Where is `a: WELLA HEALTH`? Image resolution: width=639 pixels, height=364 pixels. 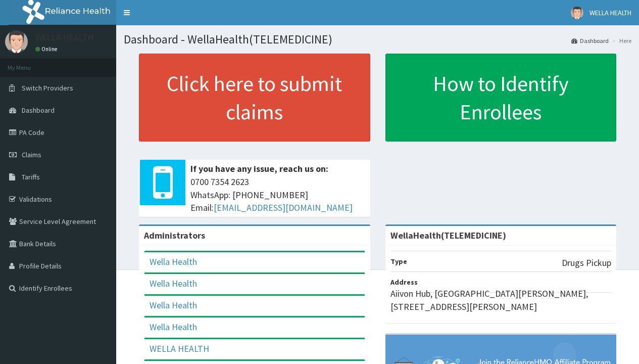
a: WELLA HEALTH is located at coordinates (179, 348).